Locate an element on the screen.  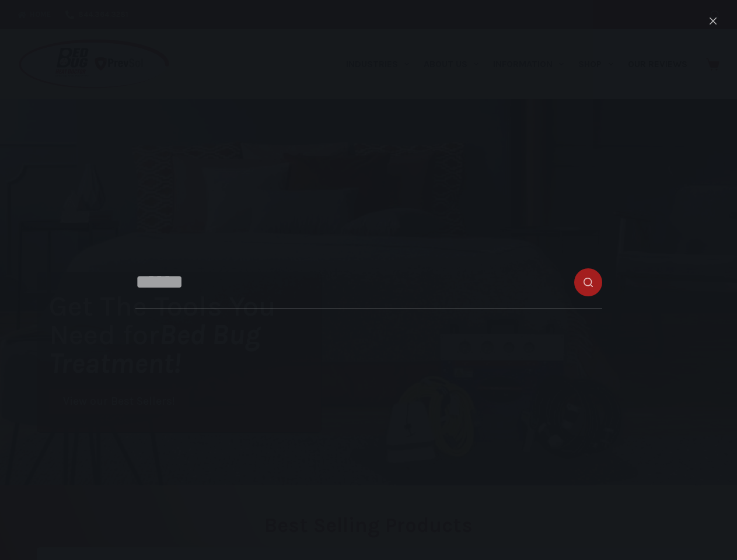
i: Bed Bug Treatment! is located at coordinates (154, 349).